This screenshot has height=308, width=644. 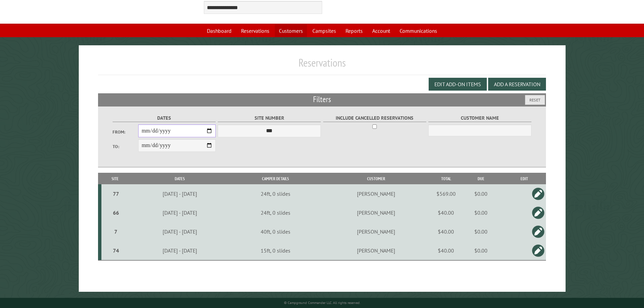 I want to click on th: Total, so click(x=446, y=178).